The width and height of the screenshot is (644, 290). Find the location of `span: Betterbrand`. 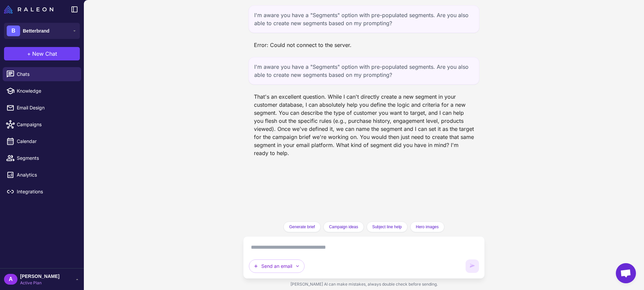

span: Betterbrand is located at coordinates (36, 31).